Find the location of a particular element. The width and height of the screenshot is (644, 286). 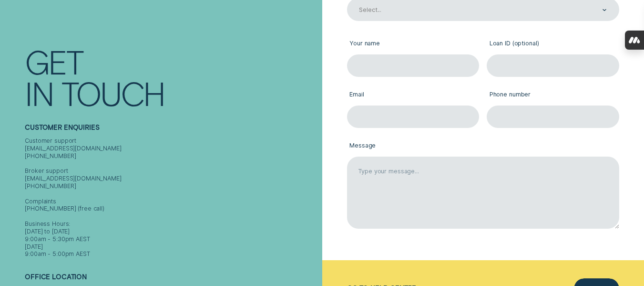

div: In is located at coordinates (39, 93).